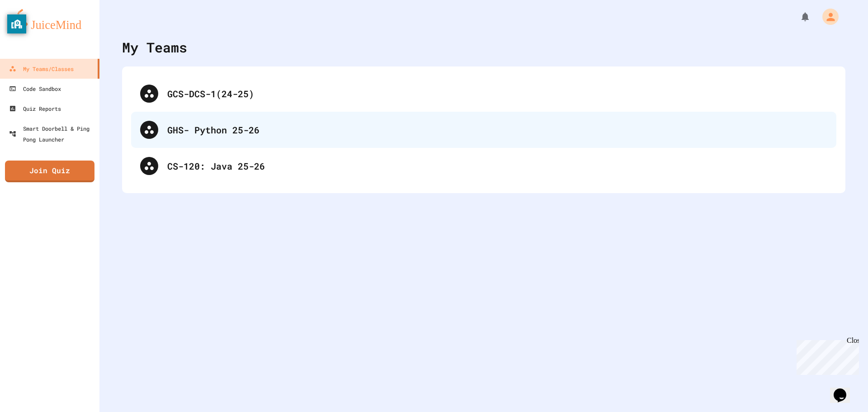  I want to click on div: My Teams, so click(155, 47).